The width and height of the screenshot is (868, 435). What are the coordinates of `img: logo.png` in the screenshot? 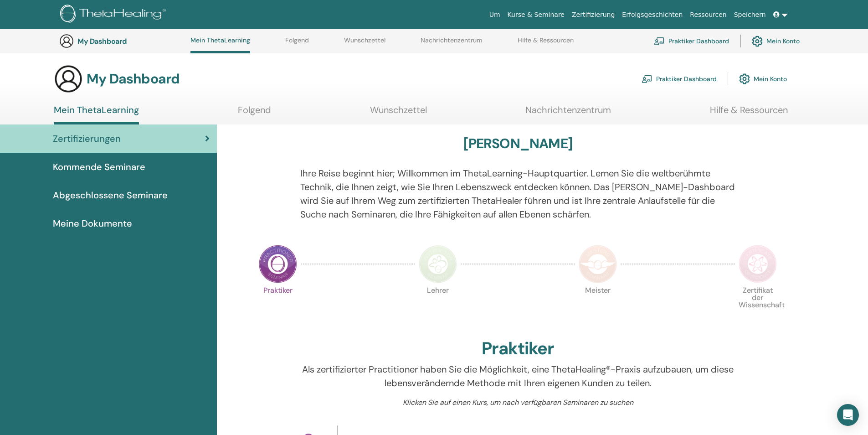 It's located at (114, 14).